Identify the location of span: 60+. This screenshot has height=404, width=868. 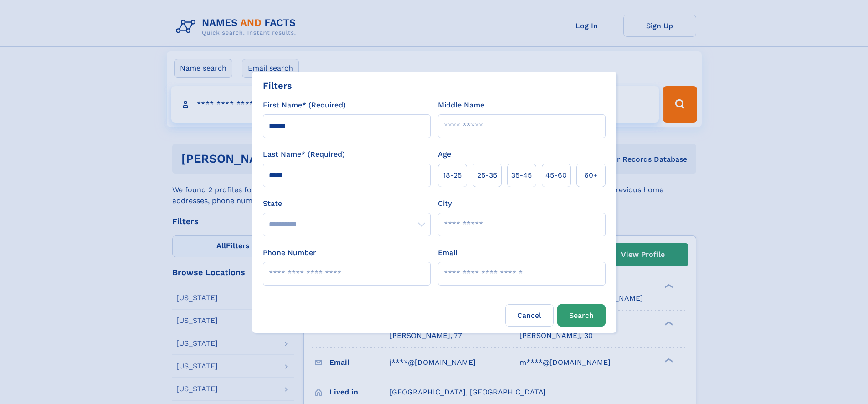
(591, 175).